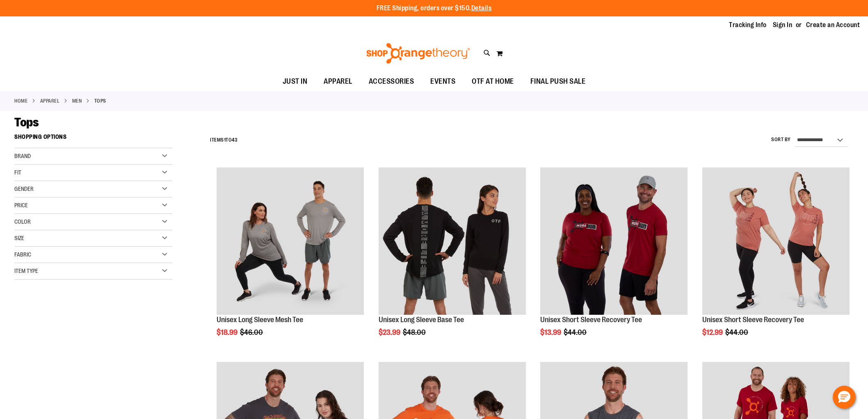  Describe the element at coordinates (418, 53) in the screenshot. I see `img: Shop Orangetheory` at that location.